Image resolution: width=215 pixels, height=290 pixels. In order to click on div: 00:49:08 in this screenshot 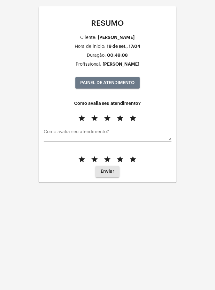, I will do `click(117, 55)`.